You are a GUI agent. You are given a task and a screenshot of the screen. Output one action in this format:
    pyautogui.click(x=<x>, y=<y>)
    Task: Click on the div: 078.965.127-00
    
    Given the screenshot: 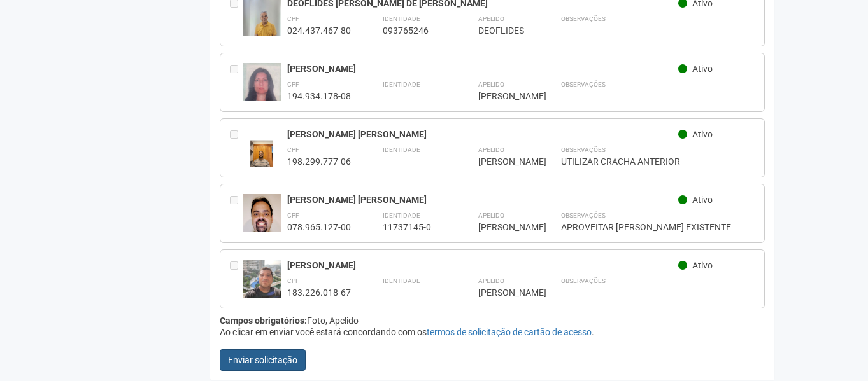 What is the action you would take?
    pyautogui.click(x=319, y=227)
    